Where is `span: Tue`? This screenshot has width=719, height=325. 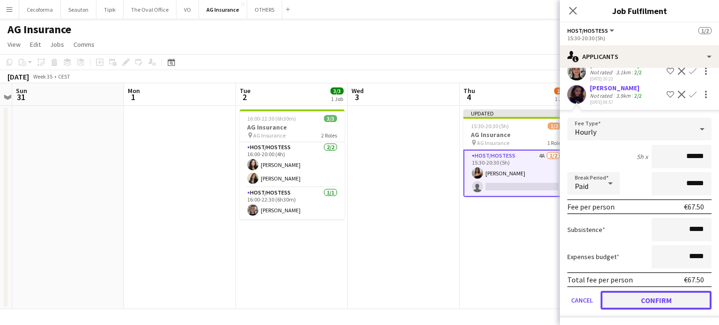
span: Tue is located at coordinates (245, 91).